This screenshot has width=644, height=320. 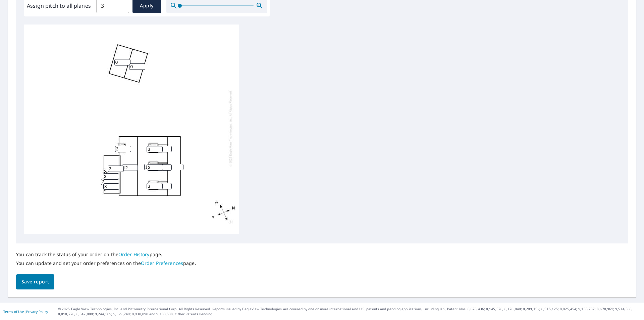 What do you see at coordinates (162, 263) in the screenshot?
I see `a: Order Preferences` at bounding box center [162, 263].